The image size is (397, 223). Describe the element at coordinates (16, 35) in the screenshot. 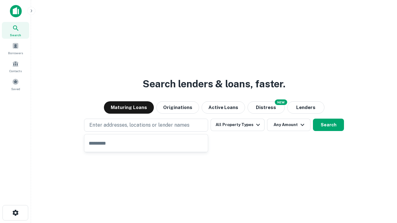

I see `span: Search` at that location.